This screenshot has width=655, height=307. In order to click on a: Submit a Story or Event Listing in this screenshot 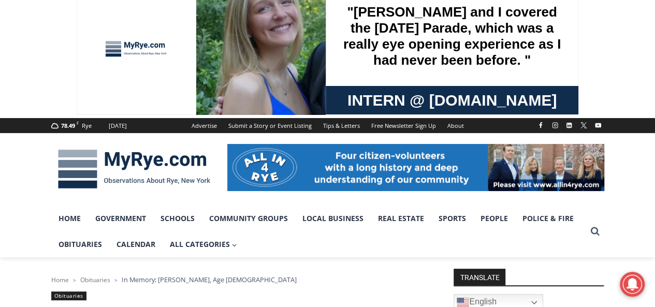, I will do `click(270, 125)`.